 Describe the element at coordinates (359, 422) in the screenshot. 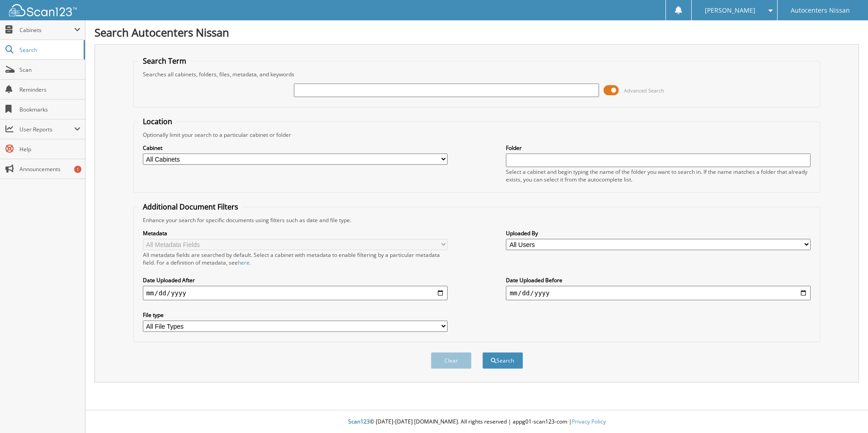

I see `span: Scan123` at that location.